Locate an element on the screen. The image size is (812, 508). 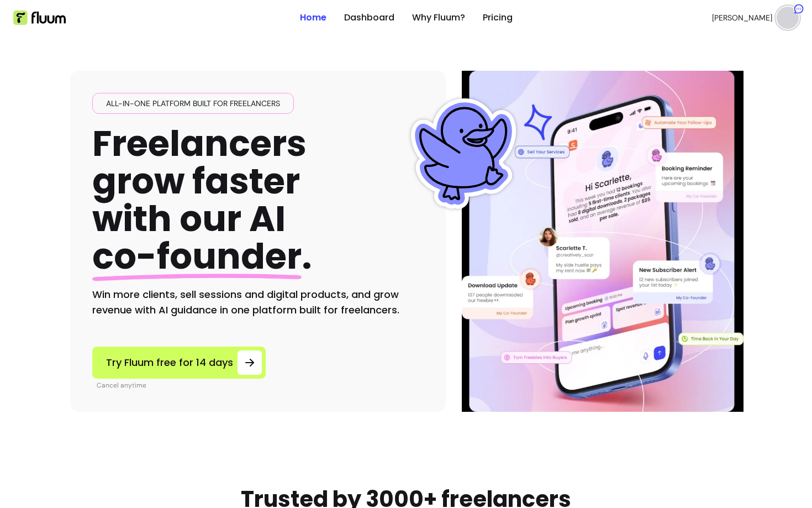
a: Try Fluum free for 14 days is located at coordinates (179, 362).